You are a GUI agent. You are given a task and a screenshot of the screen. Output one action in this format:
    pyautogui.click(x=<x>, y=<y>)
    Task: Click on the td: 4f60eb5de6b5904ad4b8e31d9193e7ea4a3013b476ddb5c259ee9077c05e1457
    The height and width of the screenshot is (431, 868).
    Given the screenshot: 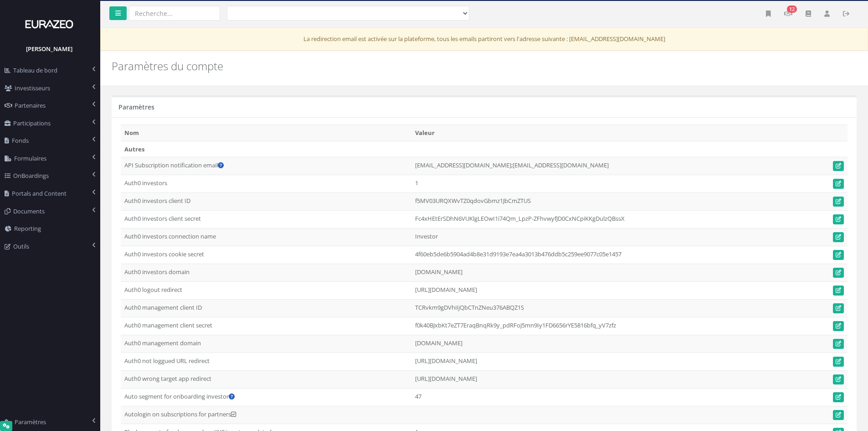 What is the action you would take?
    pyautogui.click(x=620, y=255)
    